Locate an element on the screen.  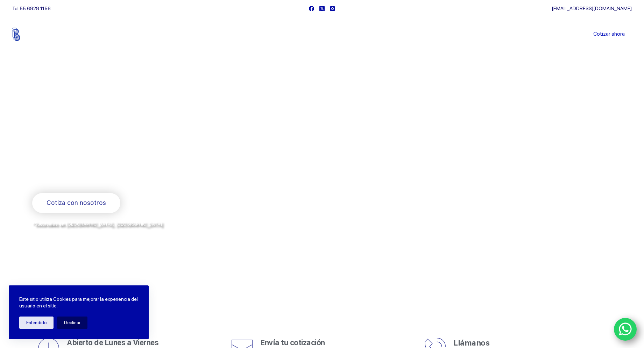
a: Cotiza con nosotros is located at coordinates (76, 203).